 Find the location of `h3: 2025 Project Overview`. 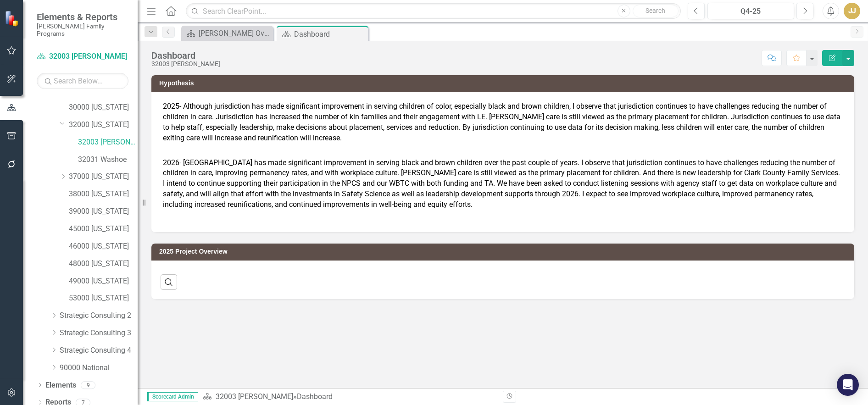

h3: 2025 Project Overview is located at coordinates (504, 252).